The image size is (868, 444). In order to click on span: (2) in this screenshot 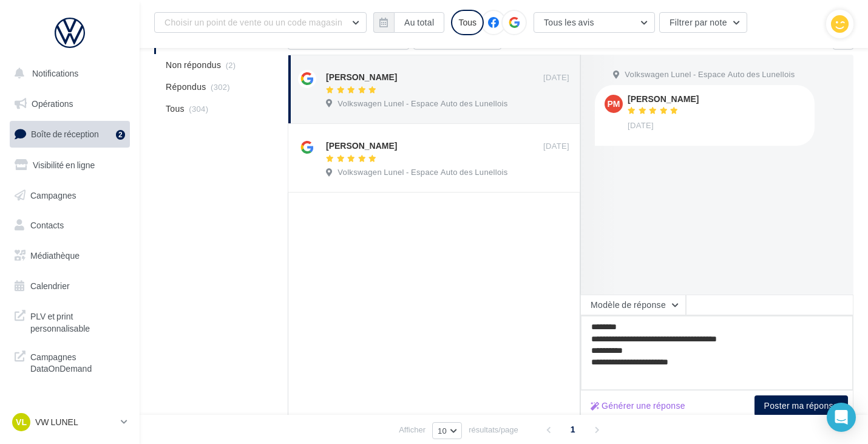, I will do `click(231, 65)`.